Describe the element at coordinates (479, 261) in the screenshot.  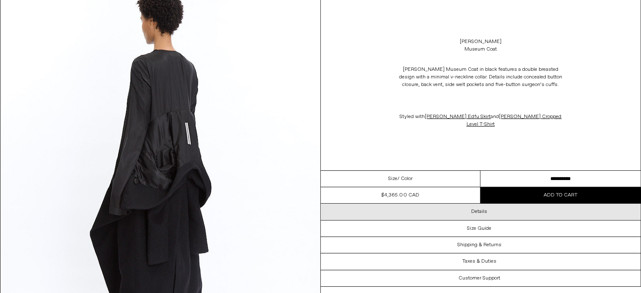
I see `h3: Taxes & Duties` at that location.